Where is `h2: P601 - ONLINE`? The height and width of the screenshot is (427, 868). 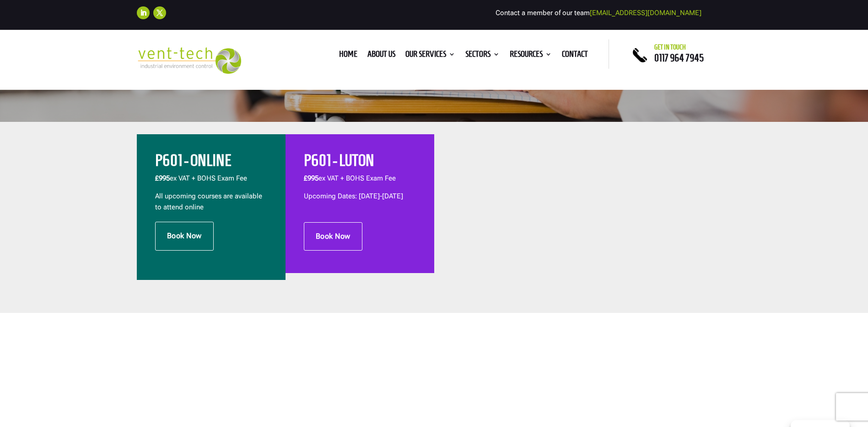
h2: P601 - ONLINE is located at coordinates (211, 163).